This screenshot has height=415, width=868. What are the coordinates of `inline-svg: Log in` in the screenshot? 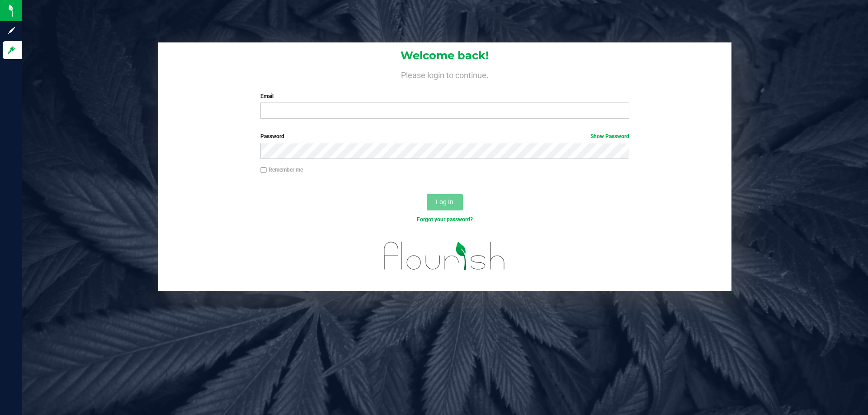 It's located at (11, 50).